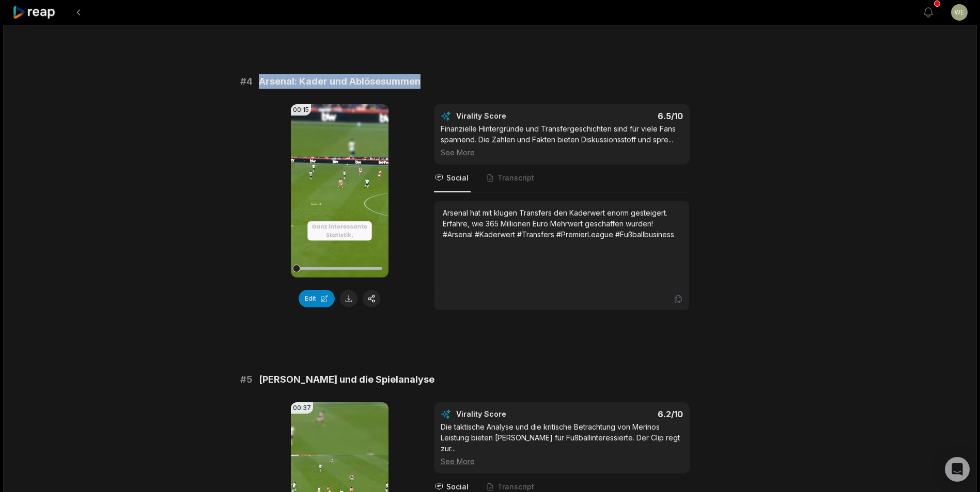 Image resolution: width=980 pixels, height=492 pixels. What do you see at coordinates (247, 82) in the screenshot?
I see `span: # 4` at bounding box center [247, 82].